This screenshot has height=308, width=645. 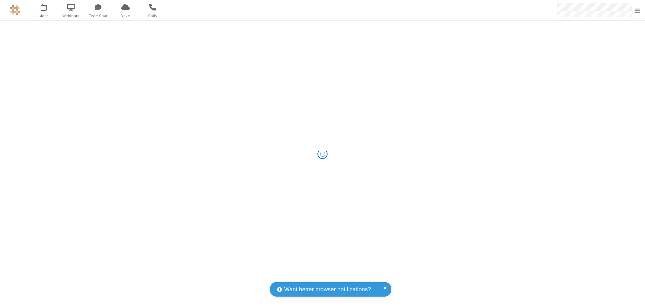 I want to click on span: Drive, so click(x=125, y=16).